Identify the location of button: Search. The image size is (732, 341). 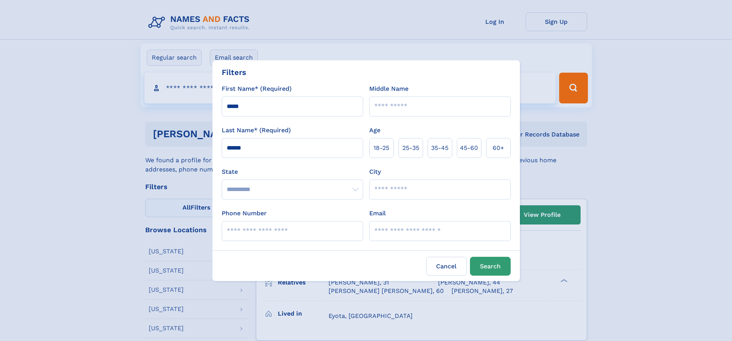
(491, 266).